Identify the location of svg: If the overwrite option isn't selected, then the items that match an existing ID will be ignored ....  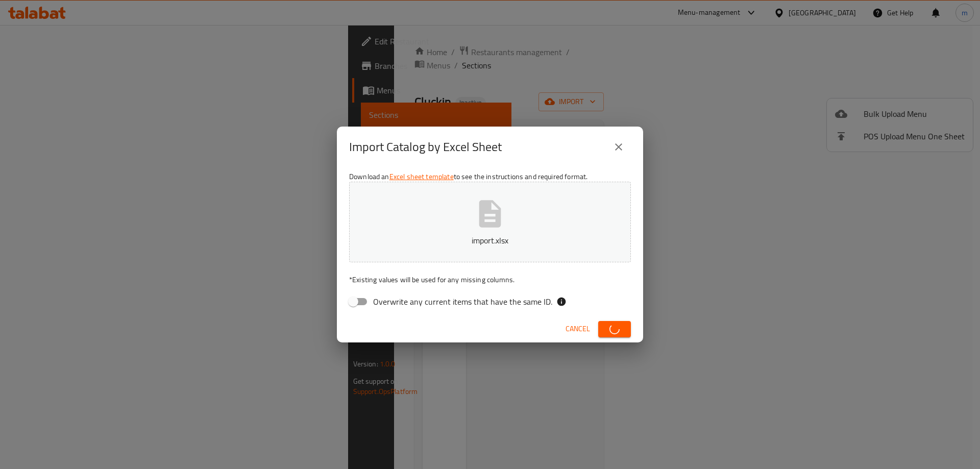
(562, 301).